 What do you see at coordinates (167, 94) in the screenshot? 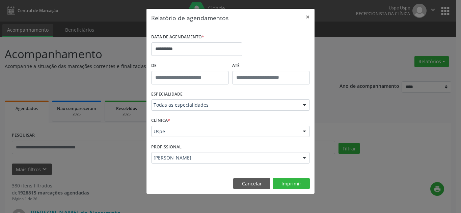
I see `label: ESPECIALIDADE` at bounding box center [167, 94].